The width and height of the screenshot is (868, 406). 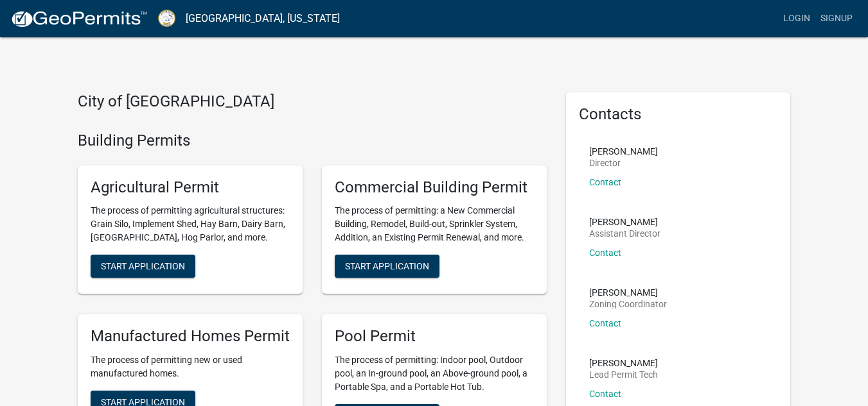 I want to click on img: Putnam County, Georgia, so click(x=167, y=18).